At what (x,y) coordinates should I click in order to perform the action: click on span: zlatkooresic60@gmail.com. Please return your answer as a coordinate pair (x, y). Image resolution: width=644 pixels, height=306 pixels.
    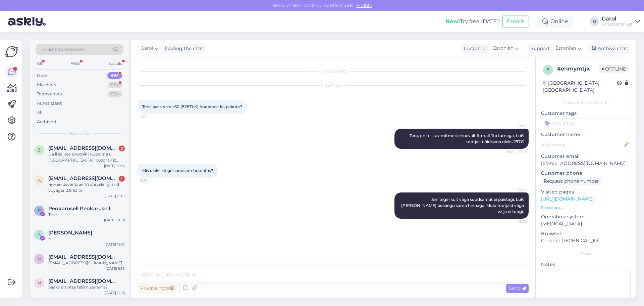
    Looking at the image, I should click on (83, 148).